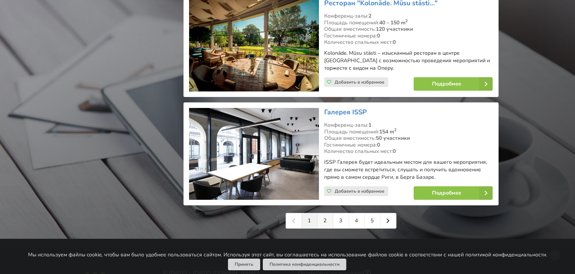  What do you see at coordinates (370, 125) in the screenshot?
I see `strong: 1` at bounding box center [370, 125].